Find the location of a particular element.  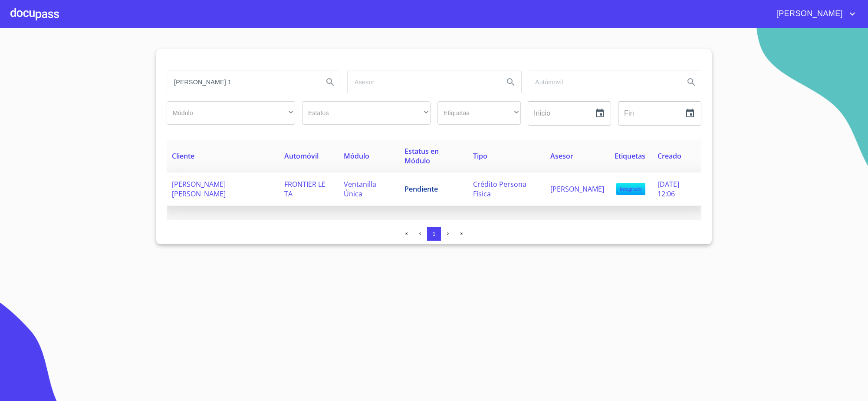

span: Crédito Persona Física is located at coordinates (500, 189).